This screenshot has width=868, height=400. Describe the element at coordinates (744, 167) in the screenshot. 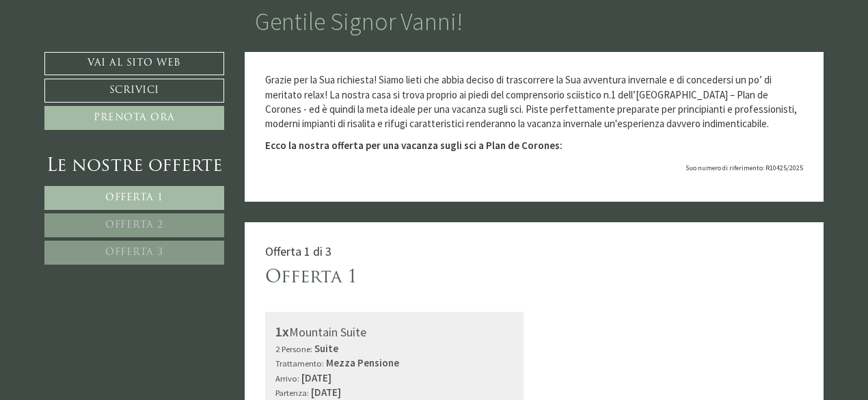

I see `span: Suo numero di riferimento: R10425/2025` at that location.